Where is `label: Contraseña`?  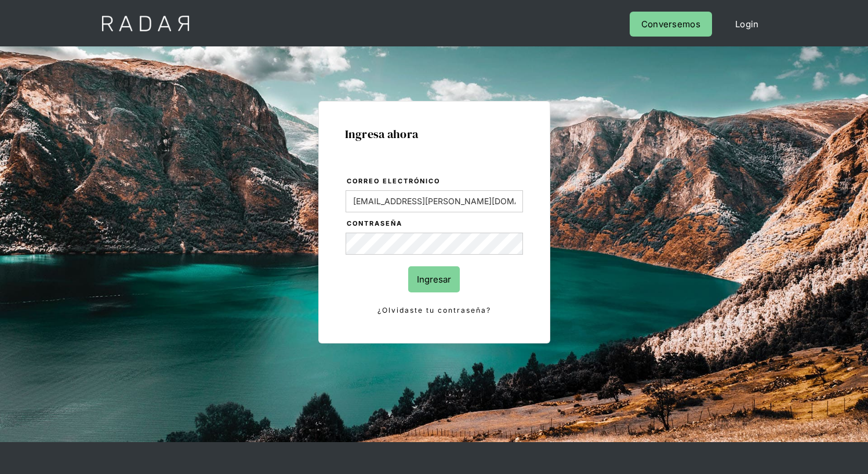 label: Contraseña is located at coordinates (435, 224).